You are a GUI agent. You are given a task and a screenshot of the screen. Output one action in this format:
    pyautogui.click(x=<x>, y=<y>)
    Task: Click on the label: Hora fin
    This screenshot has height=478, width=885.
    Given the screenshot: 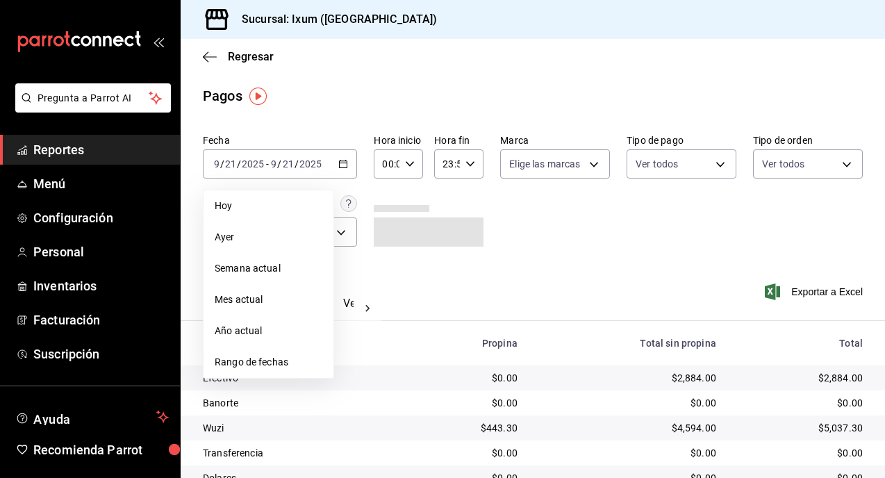 What is the action you would take?
    pyautogui.click(x=458, y=140)
    